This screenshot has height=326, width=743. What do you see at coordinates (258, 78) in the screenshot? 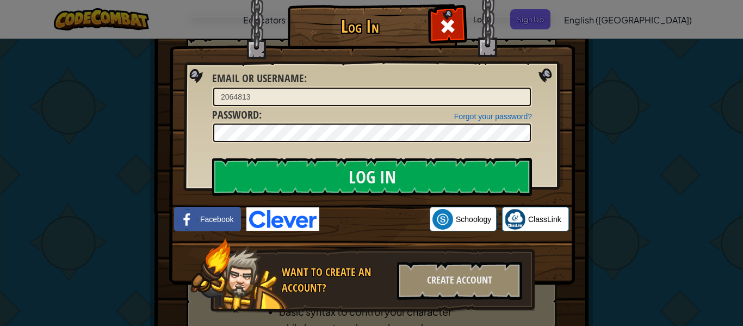
I see `span: Email or Username` at bounding box center [258, 78].